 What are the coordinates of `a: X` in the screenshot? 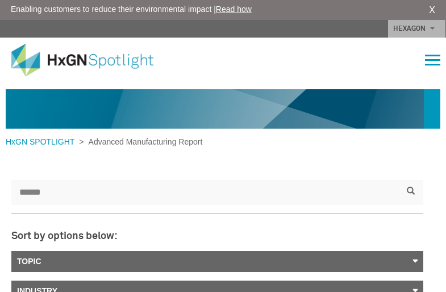 It's located at (432, 10).